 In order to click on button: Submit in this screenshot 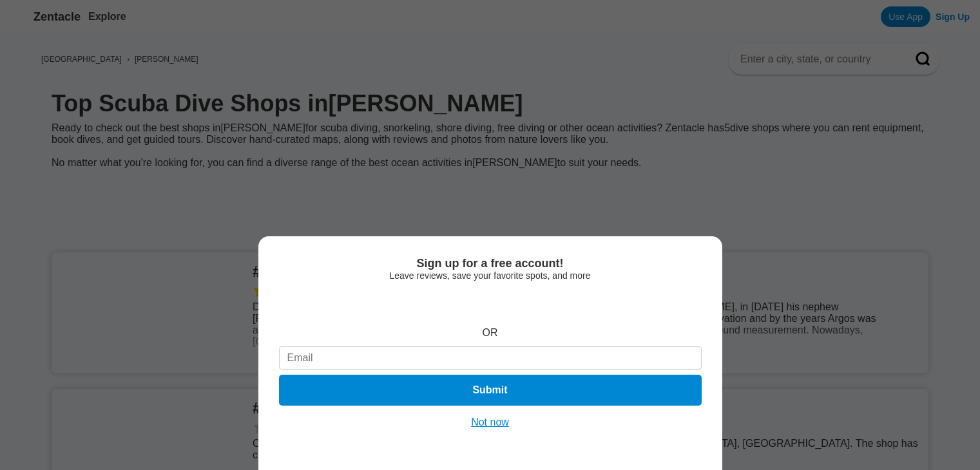, I will do `click(490, 390)`.